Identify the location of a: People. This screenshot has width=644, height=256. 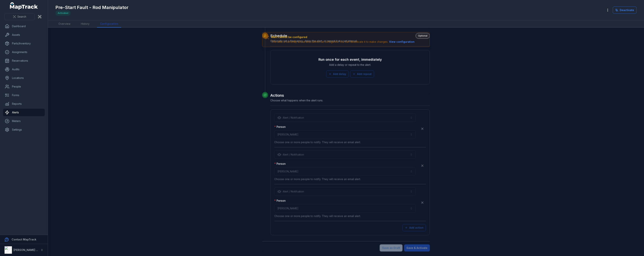
(24, 87).